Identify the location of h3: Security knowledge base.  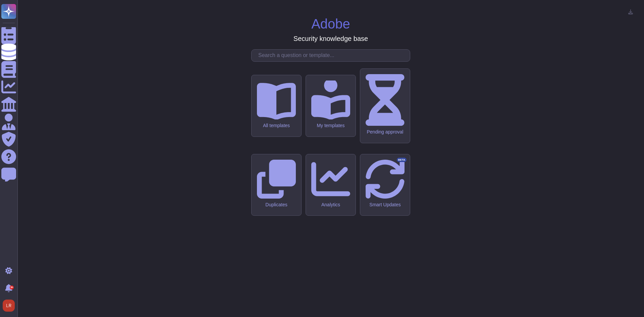
(331, 39).